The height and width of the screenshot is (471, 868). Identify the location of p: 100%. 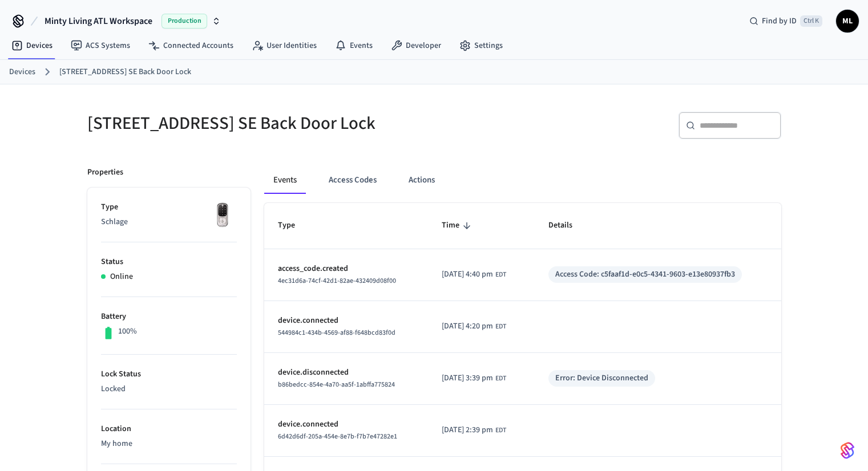
(127, 331).